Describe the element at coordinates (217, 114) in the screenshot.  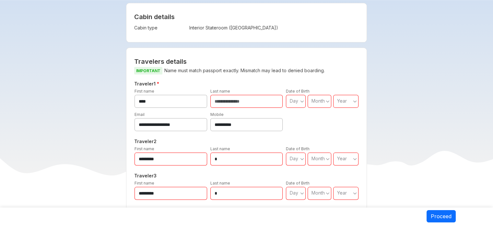
I see `label: Mobile` at that location.